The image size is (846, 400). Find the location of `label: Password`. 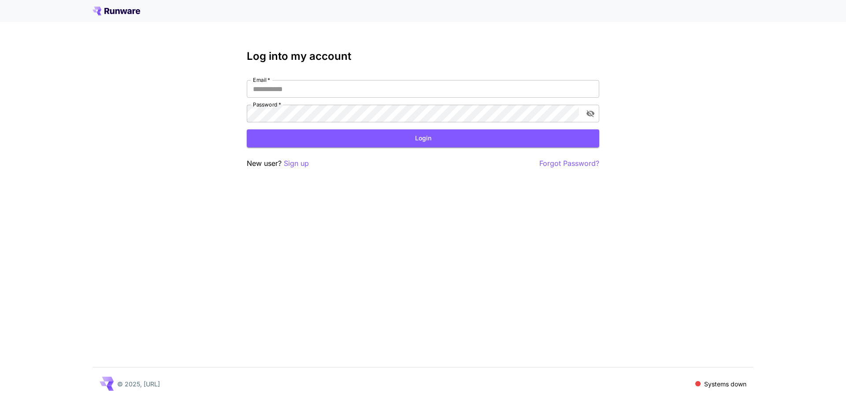

label: Password is located at coordinates (267, 104).